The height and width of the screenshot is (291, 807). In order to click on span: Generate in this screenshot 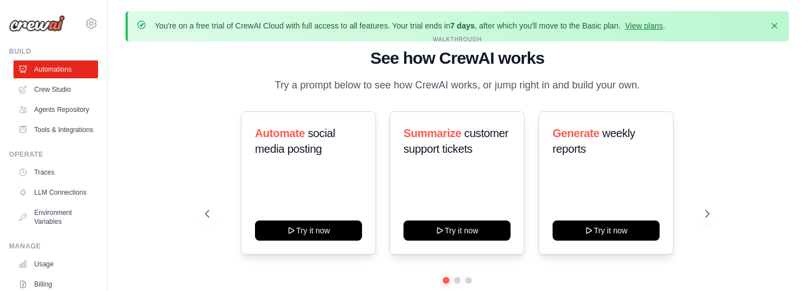, I will do `click(576, 133)`.